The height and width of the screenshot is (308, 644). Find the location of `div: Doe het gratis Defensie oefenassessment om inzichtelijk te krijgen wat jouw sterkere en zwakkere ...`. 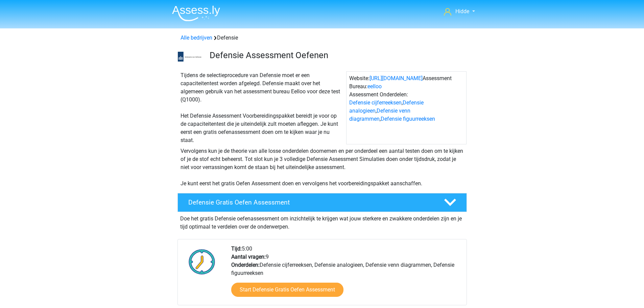

div: Doe het gratis Defensie oefenassessment om inzichtelijk te krijgen wat jouw sterkere en zwakkere ... is located at coordinates (322, 221).